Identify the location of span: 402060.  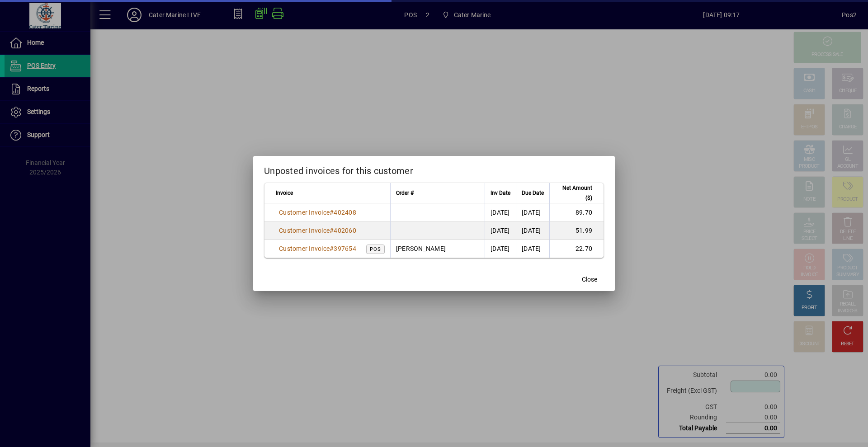
(345, 230).